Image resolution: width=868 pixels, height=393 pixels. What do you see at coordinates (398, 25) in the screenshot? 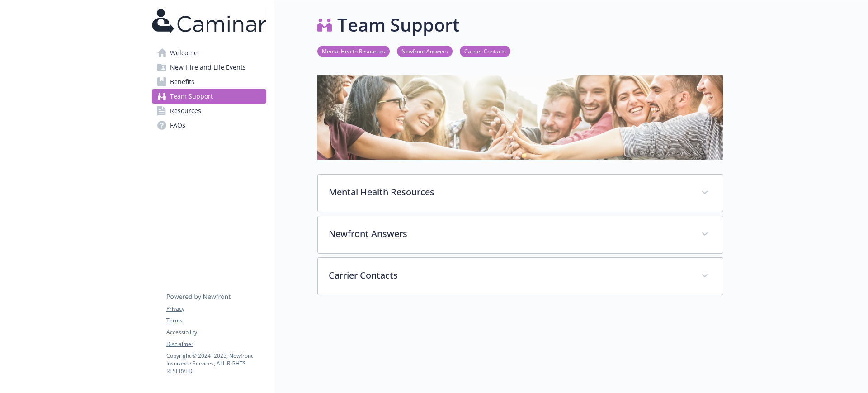
I see `h1: Team Support` at bounding box center [398, 25].